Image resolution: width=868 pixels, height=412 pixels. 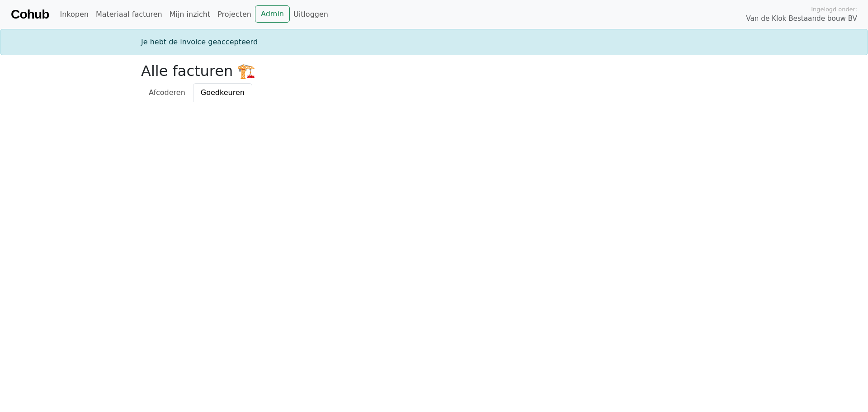 I want to click on span: Afcoderen, so click(x=166, y=92).